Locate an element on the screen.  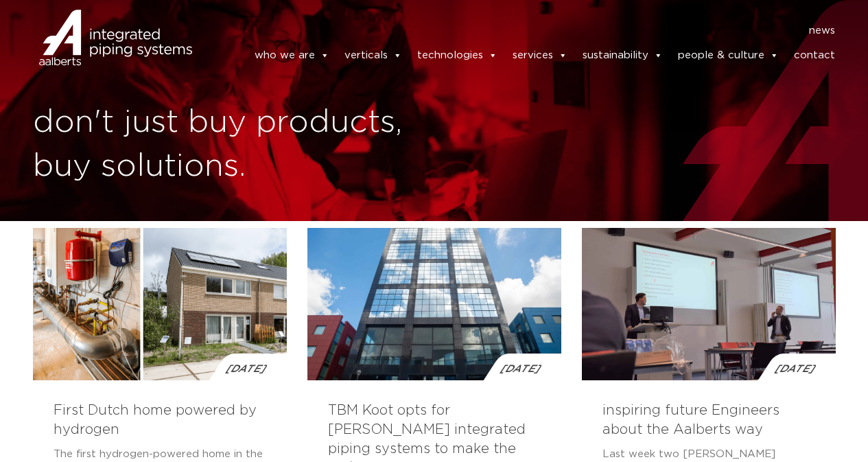
a: people & culture is located at coordinates (728, 56).